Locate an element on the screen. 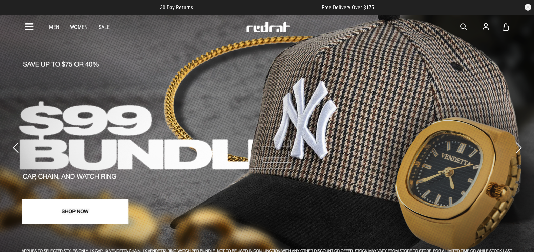  img: Redrat logo is located at coordinates (268, 27).